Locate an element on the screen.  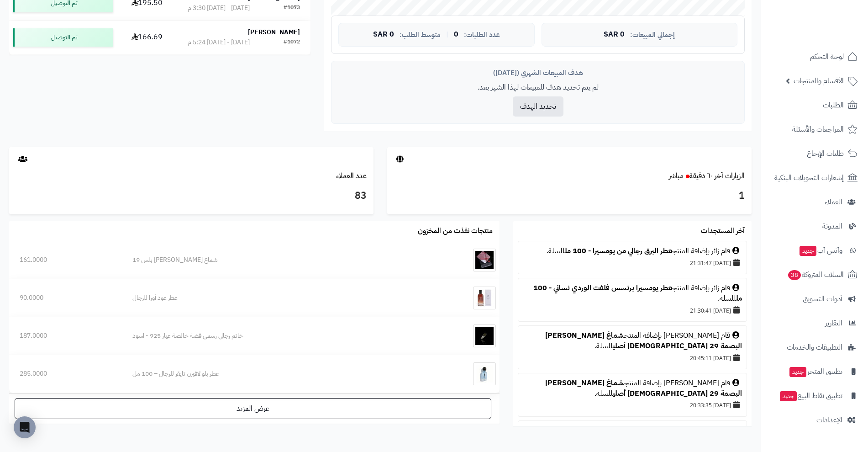
span: متوسط الطلب: is located at coordinates (420, 35).